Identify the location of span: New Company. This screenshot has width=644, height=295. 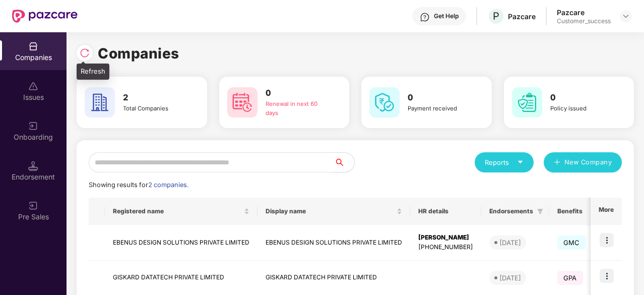
(588, 162).